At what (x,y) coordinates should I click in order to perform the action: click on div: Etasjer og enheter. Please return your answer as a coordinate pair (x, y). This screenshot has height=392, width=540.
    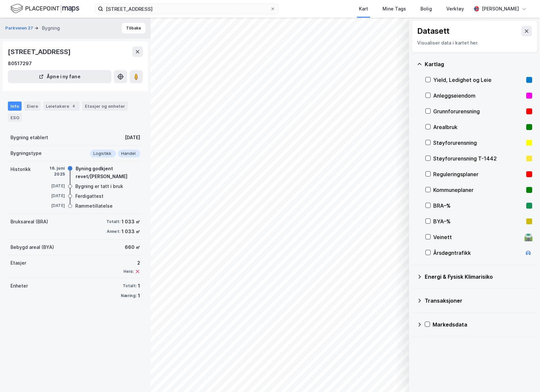
    Looking at the image, I should click on (105, 106).